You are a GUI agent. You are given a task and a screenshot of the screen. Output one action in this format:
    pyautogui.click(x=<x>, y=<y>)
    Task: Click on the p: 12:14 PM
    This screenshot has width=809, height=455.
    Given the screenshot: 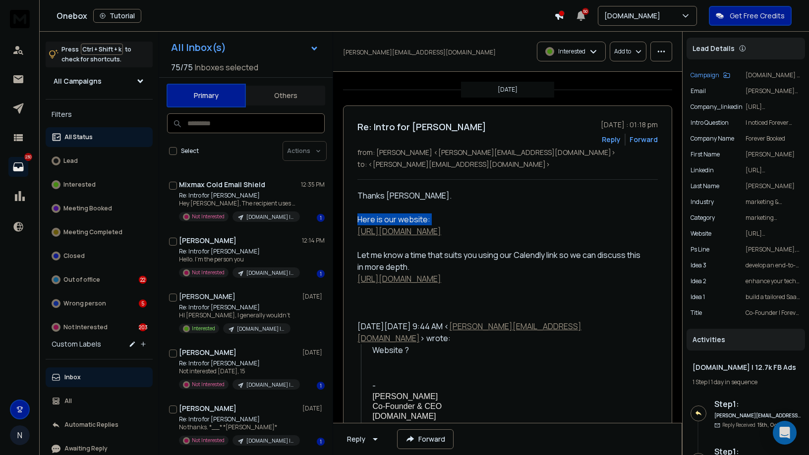 What is the action you would take?
    pyautogui.click(x=313, y=241)
    